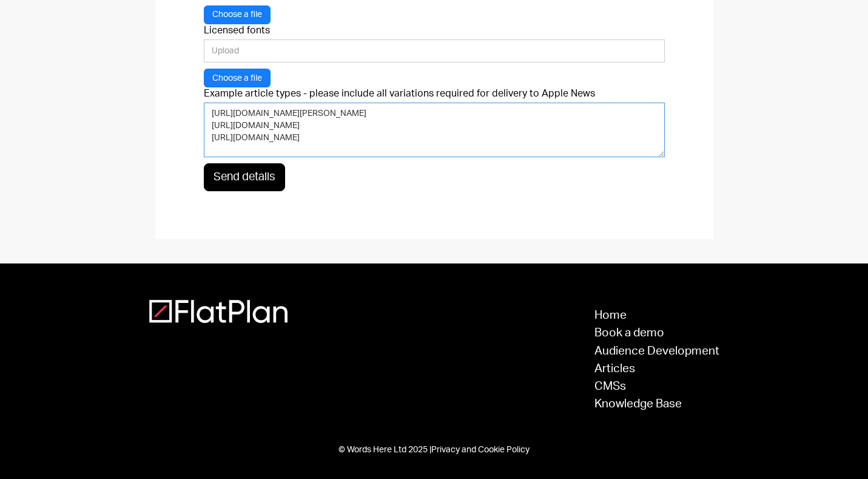 The width and height of the screenshot is (868, 479). Describe the element at coordinates (657, 351) in the screenshot. I see `a: Audience Development` at that location.